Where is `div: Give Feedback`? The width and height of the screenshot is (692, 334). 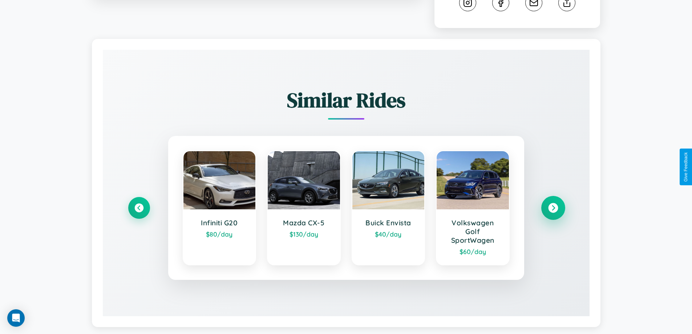
div: Give Feedback is located at coordinates (685, 167).